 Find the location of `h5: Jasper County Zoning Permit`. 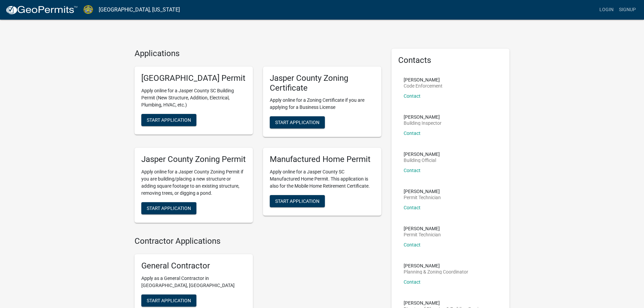

h5: Jasper County Zoning Permit is located at coordinates (194, 159).